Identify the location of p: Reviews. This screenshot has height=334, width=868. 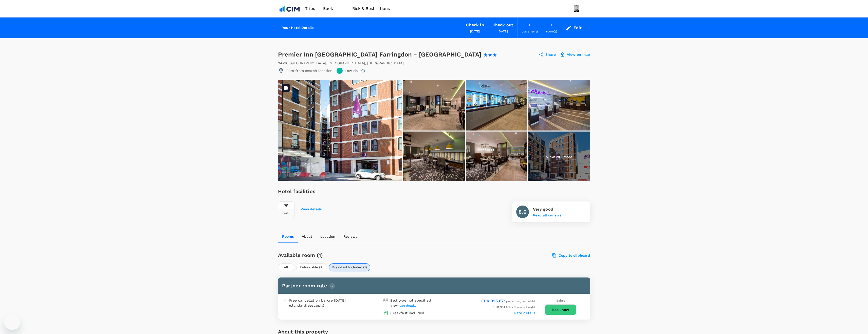
(350, 236).